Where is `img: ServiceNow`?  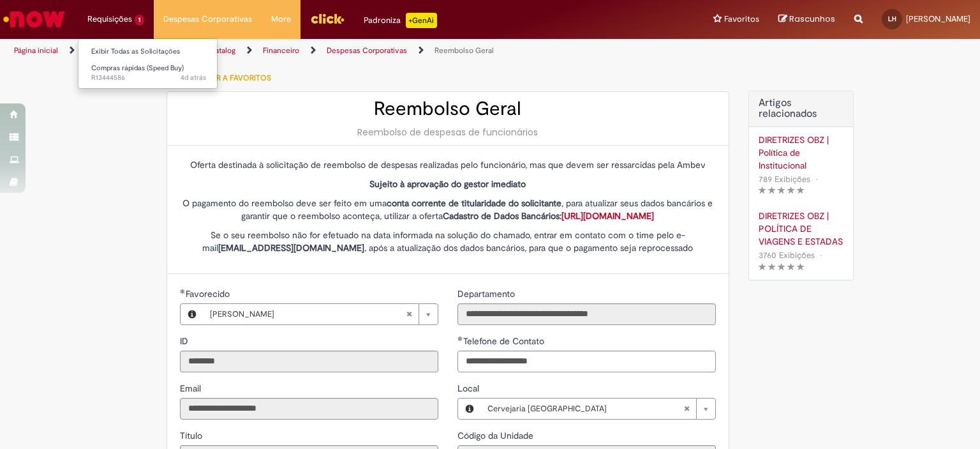 img: ServiceNow is located at coordinates (33, 19).